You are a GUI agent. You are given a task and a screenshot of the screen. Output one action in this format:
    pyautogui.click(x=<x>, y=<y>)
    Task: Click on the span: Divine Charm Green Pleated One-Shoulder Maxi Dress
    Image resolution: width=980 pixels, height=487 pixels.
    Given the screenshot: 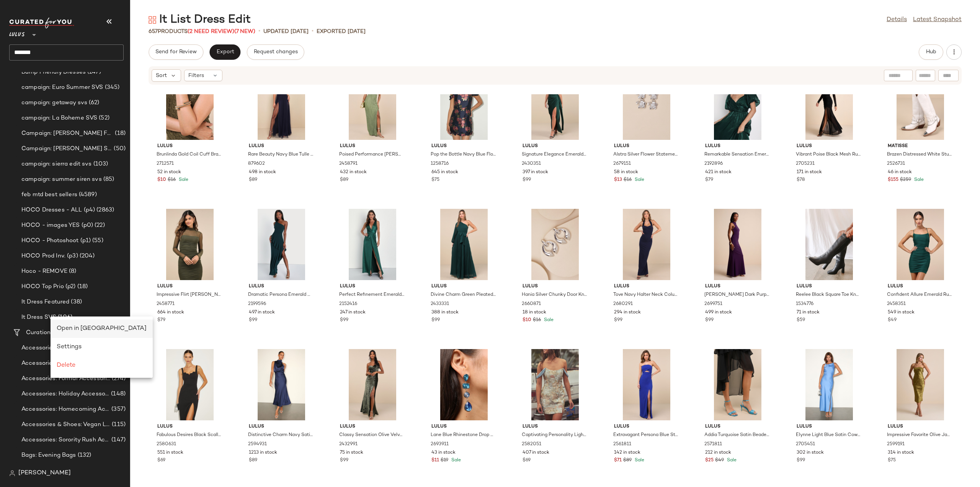 What is the action you would take?
    pyautogui.click(x=463, y=295)
    